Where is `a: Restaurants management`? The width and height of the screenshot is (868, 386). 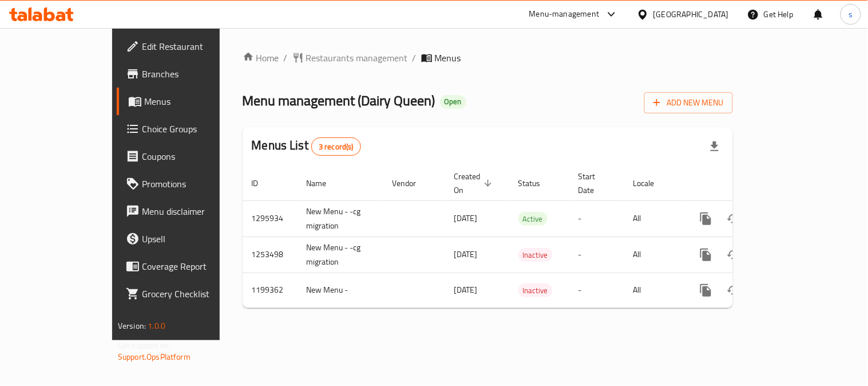 a: Restaurants management is located at coordinates (350, 58).